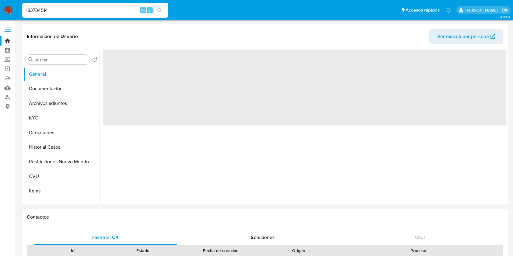  I want to click on input: Buscar usuario o caso..., so click(95, 10).